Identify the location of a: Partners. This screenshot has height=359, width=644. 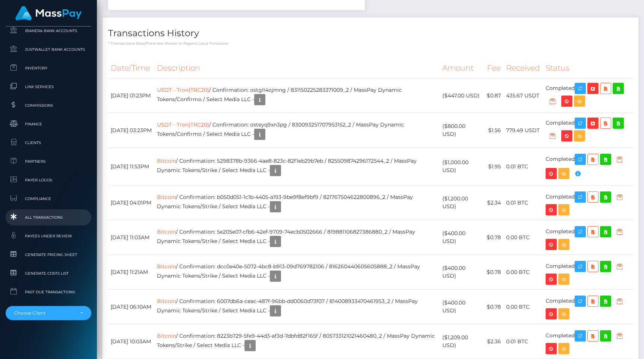
(49, 161).